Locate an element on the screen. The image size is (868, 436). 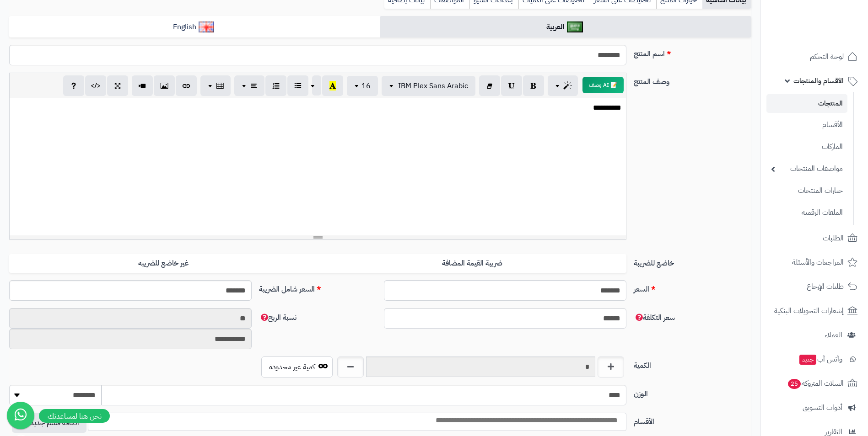
a: أدوات التسويق is located at coordinates (814, 408).